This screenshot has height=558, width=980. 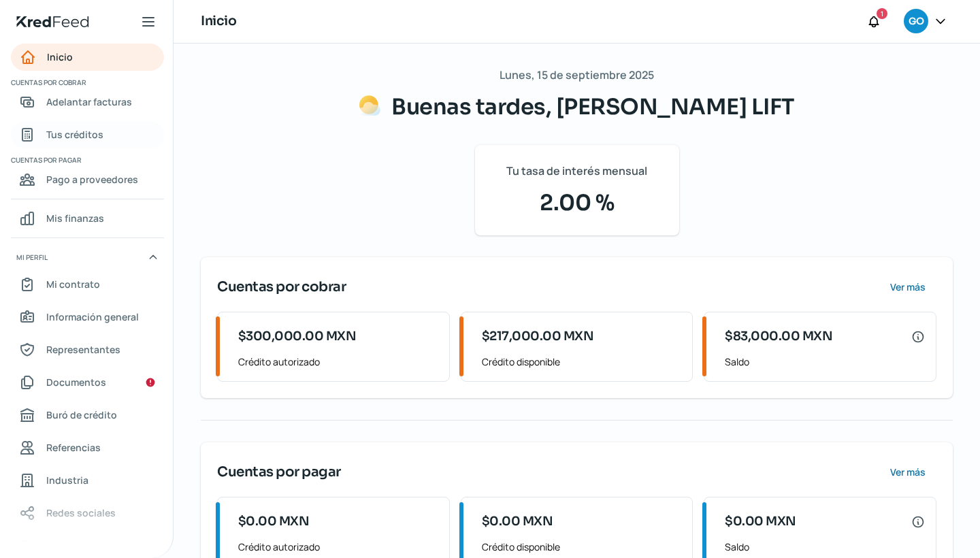 What do you see at coordinates (74, 447) in the screenshot?
I see `span: Referencias` at bounding box center [74, 447].